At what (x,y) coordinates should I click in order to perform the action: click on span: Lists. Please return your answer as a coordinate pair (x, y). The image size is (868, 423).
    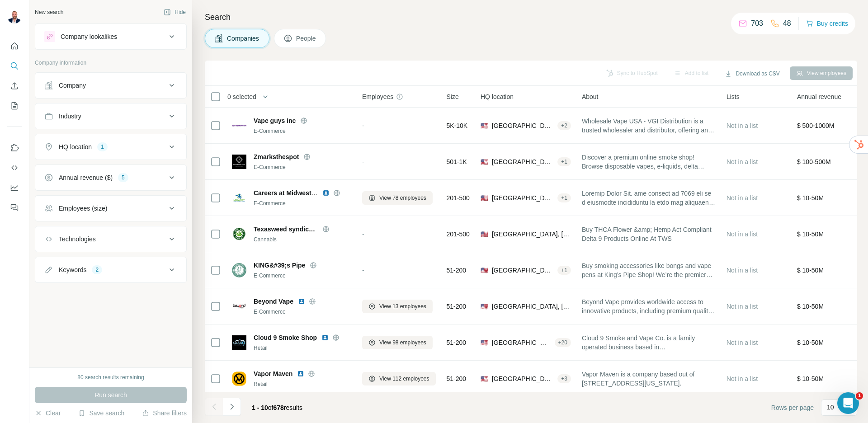
    Looking at the image, I should click on (733, 97).